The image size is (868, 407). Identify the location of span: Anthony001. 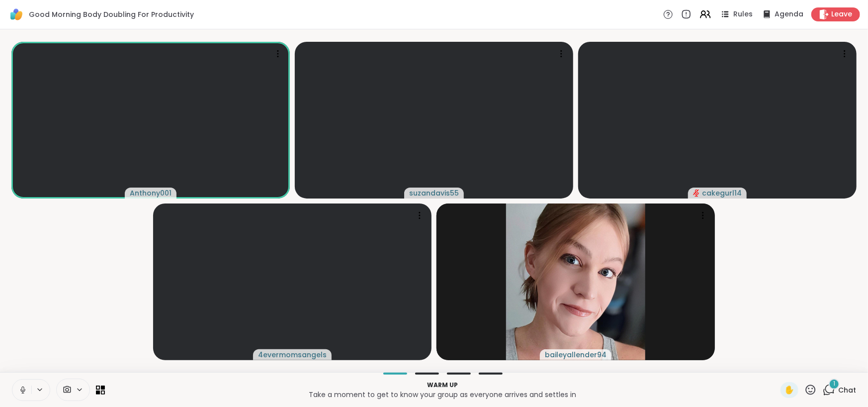
(151, 193).